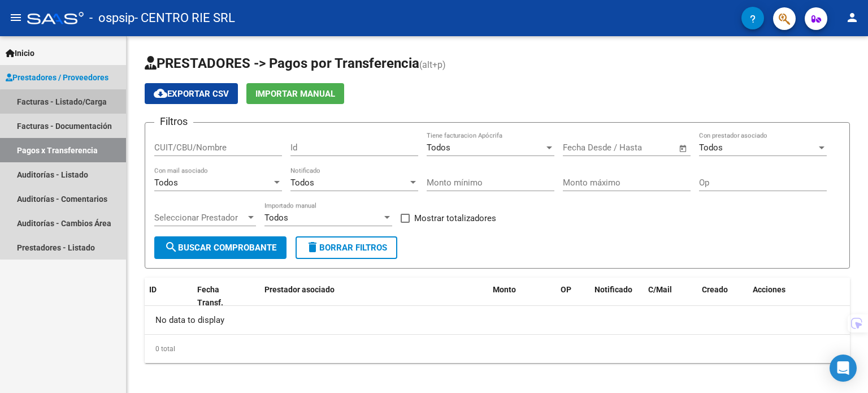 This screenshot has height=393, width=868. What do you see at coordinates (613, 289) in the screenshot?
I see `span: Notificado` at bounding box center [613, 289].